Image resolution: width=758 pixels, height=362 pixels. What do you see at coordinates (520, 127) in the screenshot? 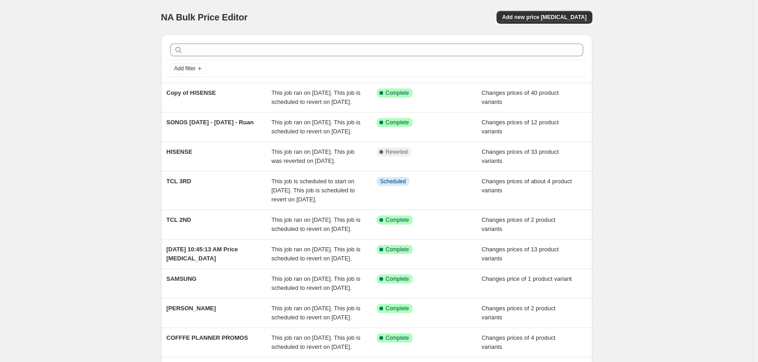
I see `span: Changes prices of 12 product variants` at bounding box center [520, 127].